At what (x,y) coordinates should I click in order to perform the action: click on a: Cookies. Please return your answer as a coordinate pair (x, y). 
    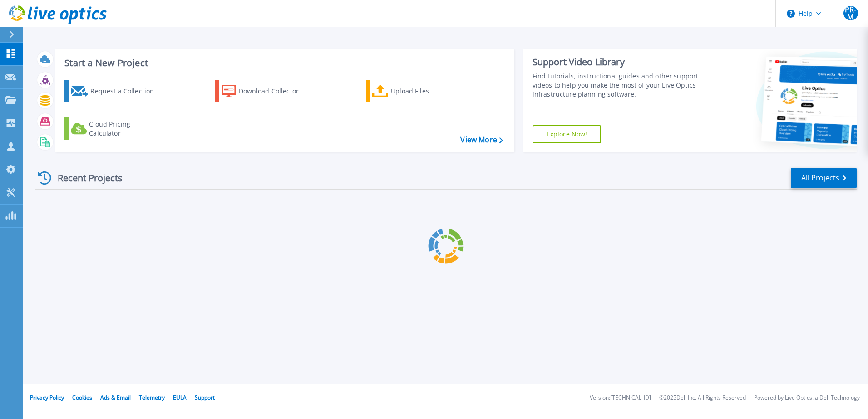
    Looking at the image, I should click on (82, 398).